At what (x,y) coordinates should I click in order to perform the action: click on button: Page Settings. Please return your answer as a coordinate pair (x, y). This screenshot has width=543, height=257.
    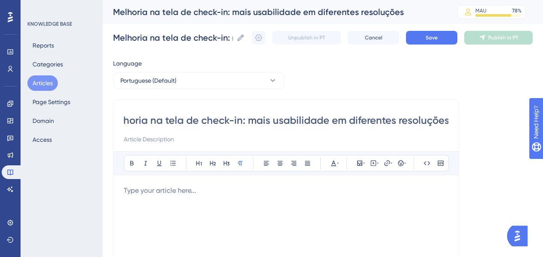
    Looking at the image, I should click on (51, 102).